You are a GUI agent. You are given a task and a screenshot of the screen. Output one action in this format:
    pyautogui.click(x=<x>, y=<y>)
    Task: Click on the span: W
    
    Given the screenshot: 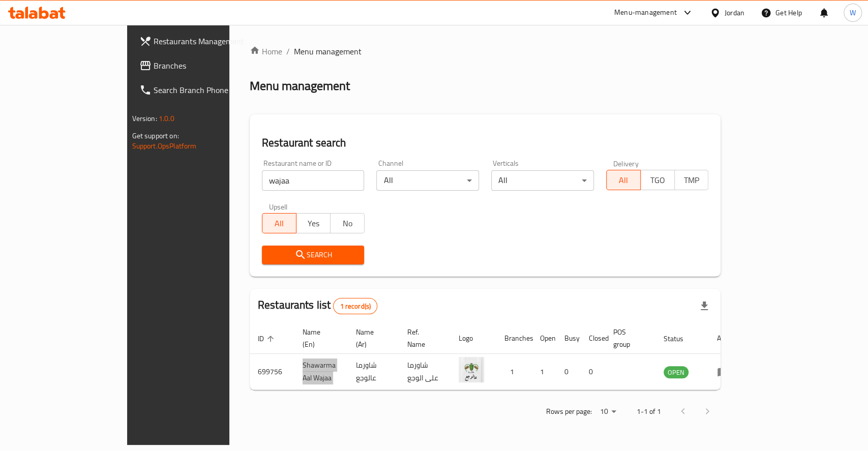 What is the action you would take?
    pyautogui.click(x=853, y=13)
    